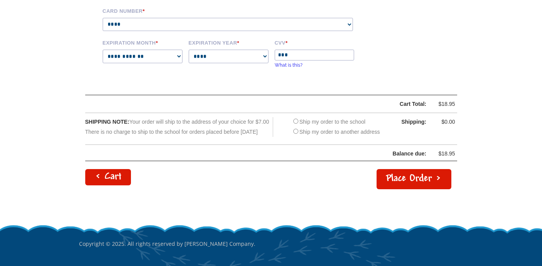  I want to click on span: SHIPPING NOTE:, so click(107, 122).